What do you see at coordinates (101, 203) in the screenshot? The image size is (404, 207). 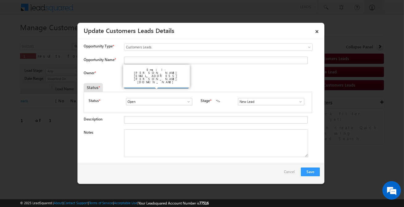 I see `a: Terms of Service` at bounding box center [101, 203].